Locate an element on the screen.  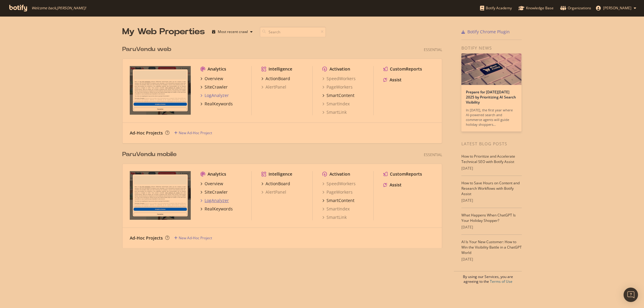
button: Most recent crawl is located at coordinates (232, 32).